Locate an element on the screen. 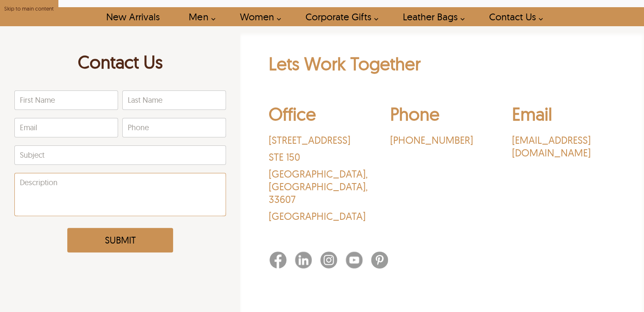 This screenshot has width=644, height=312. img: Instagram is located at coordinates (329, 260).